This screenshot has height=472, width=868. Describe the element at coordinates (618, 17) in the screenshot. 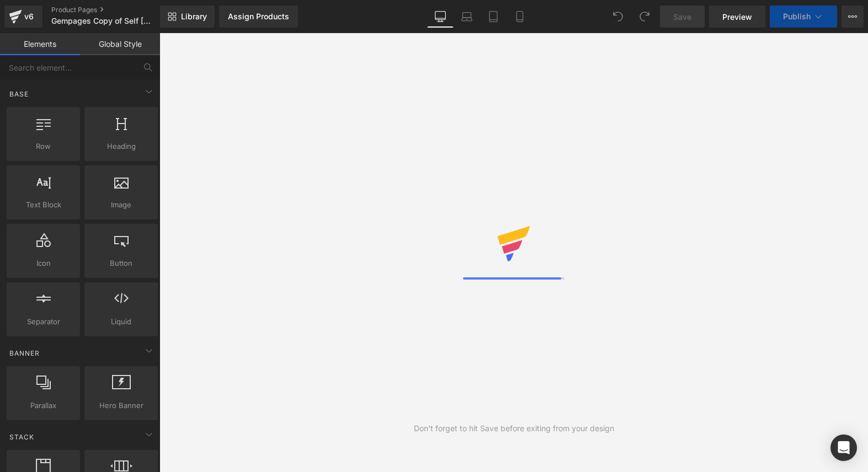

I see `button: Undo` at that location.